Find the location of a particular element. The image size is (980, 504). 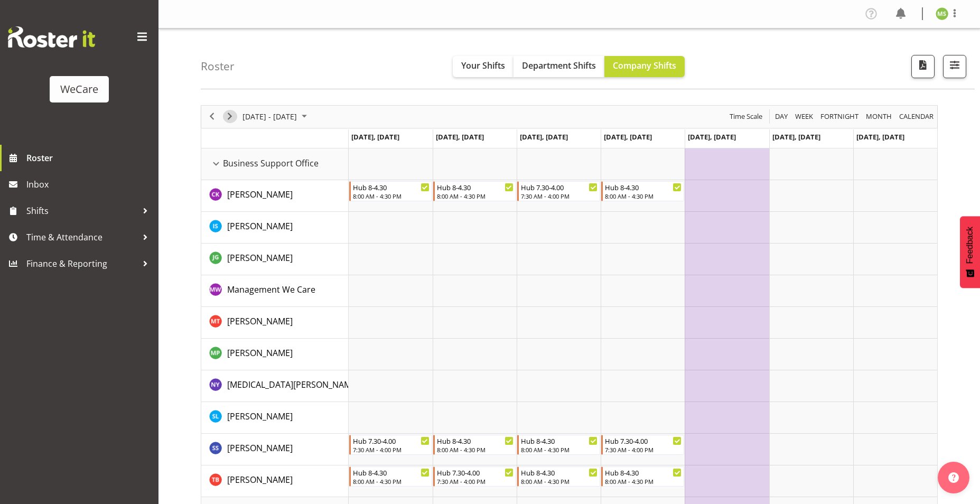

div: Chloe Kim"s event - Hub 8-4.30 Begin From Thursday, November 13, 2025 at 8:00:00 AM GMT+13:00 End... is located at coordinates (643, 191).